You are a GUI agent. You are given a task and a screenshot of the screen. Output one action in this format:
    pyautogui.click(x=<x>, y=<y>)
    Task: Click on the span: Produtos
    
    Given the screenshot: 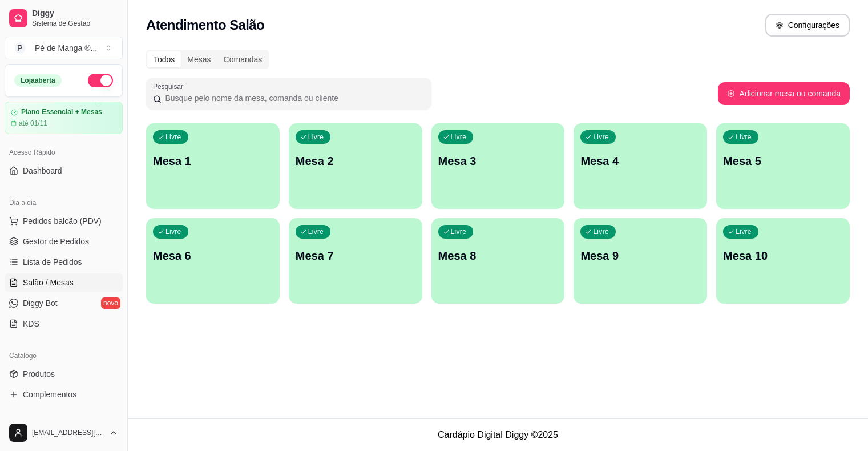 What is the action you would take?
    pyautogui.click(x=38, y=374)
    